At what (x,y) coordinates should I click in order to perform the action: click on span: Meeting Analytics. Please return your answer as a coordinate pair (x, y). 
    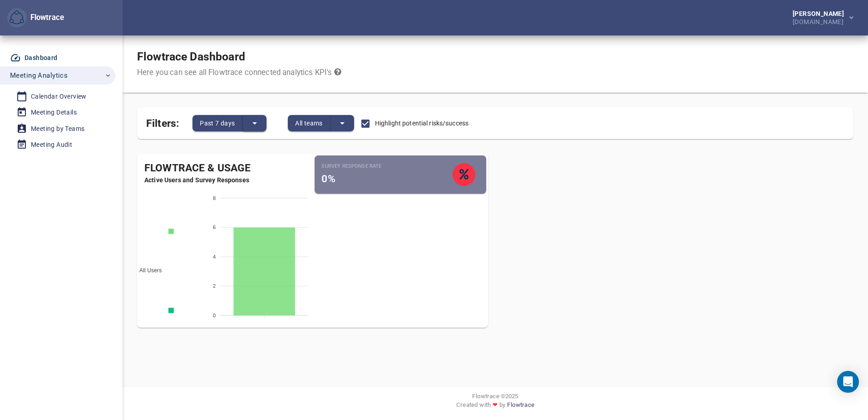
    Looking at the image, I should click on (39, 75).